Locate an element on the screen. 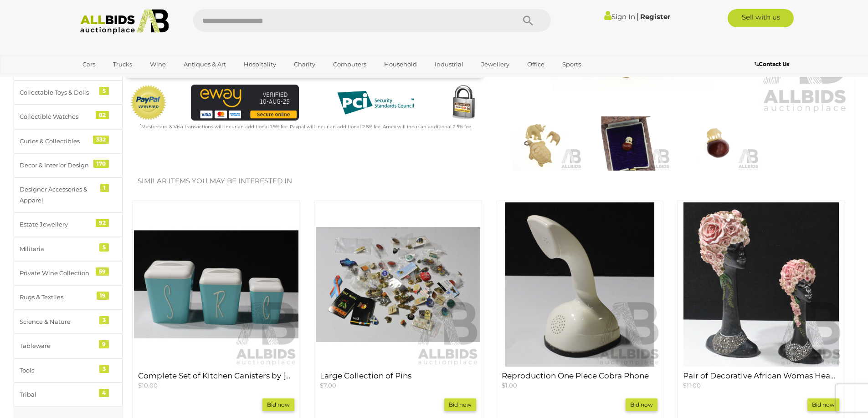 The image size is (868, 418). div: Rugs & Textiles is located at coordinates (57, 297).